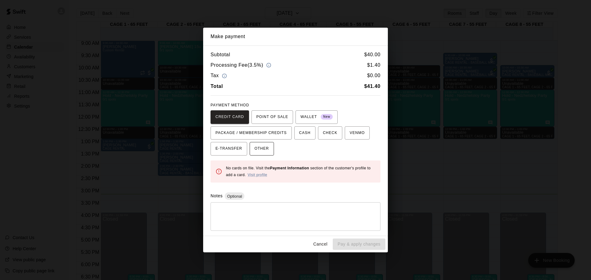 This screenshot has height=280, width=591. I want to click on span: WALLET, so click(316, 117).